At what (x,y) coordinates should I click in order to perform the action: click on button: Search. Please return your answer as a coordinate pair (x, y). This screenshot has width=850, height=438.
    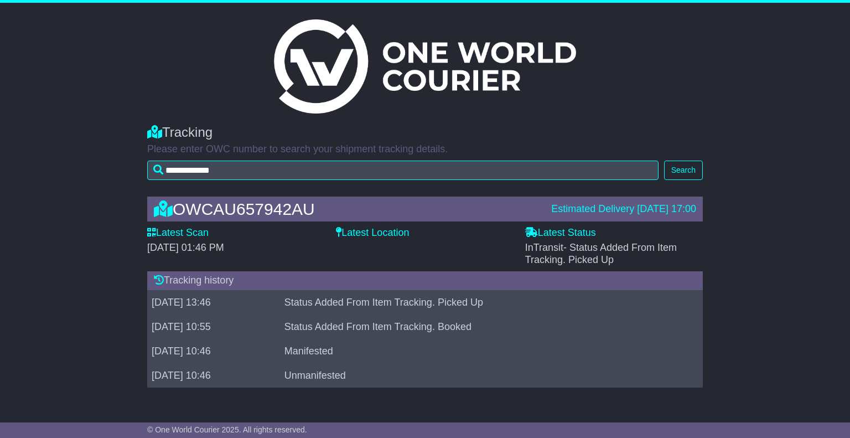
    Looking at the image, I should click on (683, 170).